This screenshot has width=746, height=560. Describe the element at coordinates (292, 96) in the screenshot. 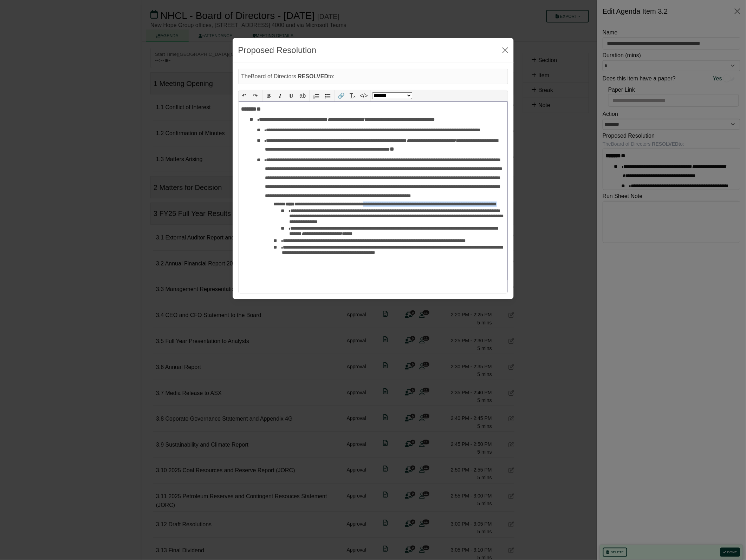

I see `span: 𝐔` at that location.